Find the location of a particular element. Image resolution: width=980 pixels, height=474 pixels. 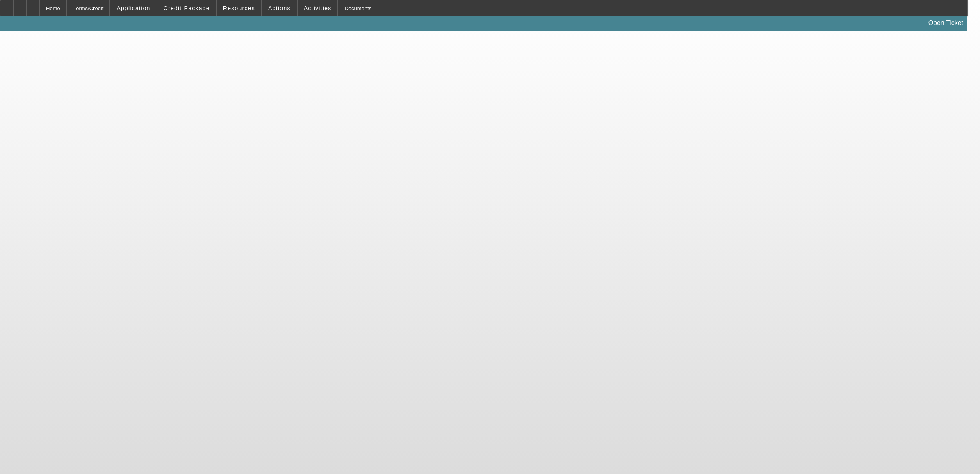

span: Activities is located at coordinates (318, 8).